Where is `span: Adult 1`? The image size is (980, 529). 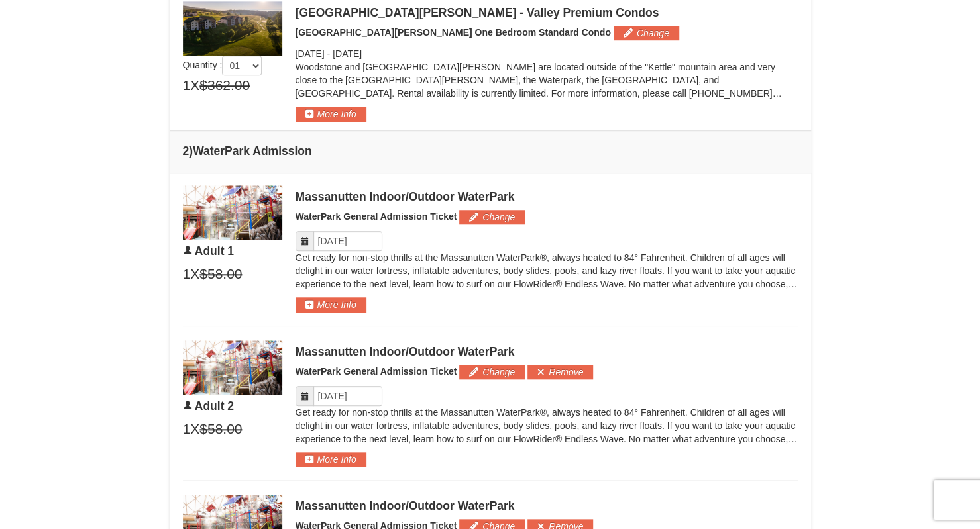
span: Adult 1 is located at coordinates (214, 251).